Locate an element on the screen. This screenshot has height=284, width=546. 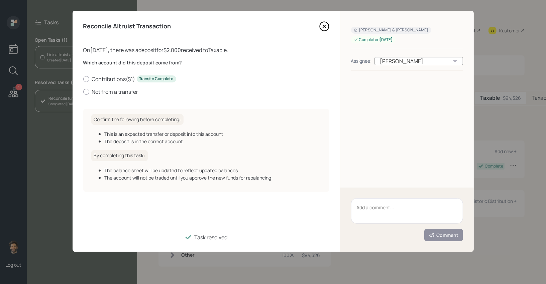
label: Which account did this deposit come from? is located at coordinates (206, 63).